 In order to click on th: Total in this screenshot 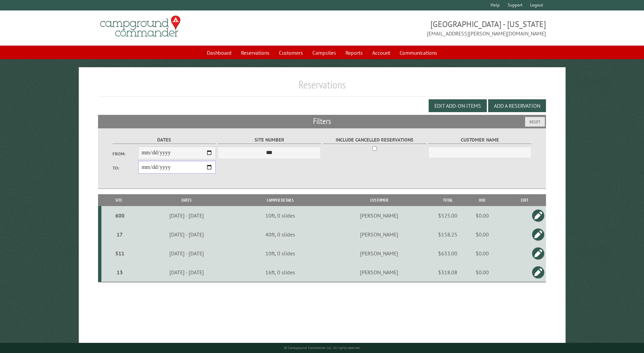, I will do `click(448, 200)`.